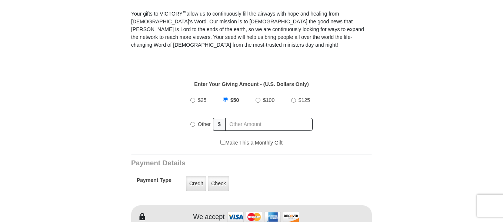 Image resolution: width=503 pixels, height=222 pixels. What do you see at coordinates (269, 124) in the screenshot?
I see `input: Other Amount` at bounding box center [269, 124].